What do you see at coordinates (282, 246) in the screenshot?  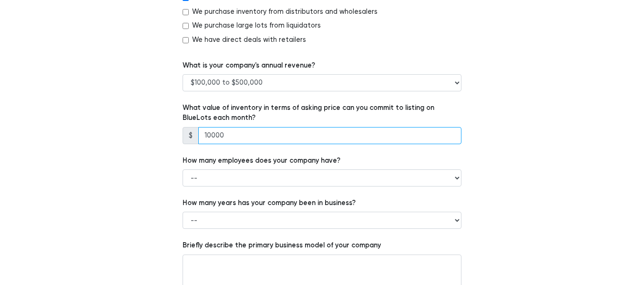 I see `label: Briefly describe the primary business model of your company` at bounding box center [282, 246].